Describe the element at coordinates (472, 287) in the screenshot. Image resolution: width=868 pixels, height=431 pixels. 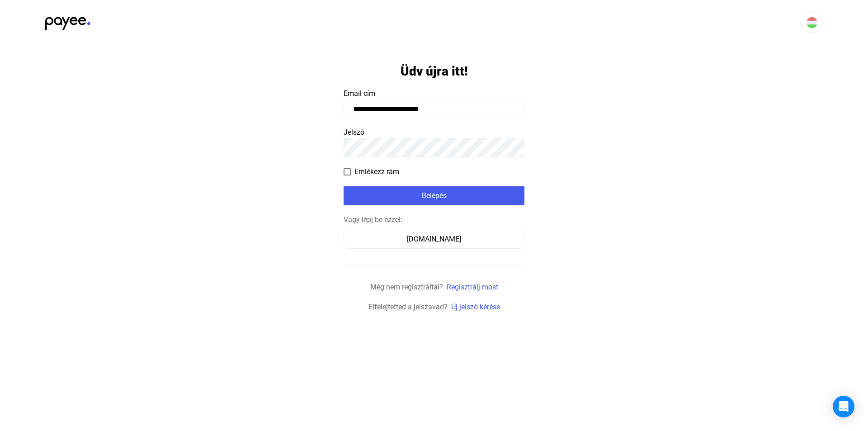
I see `a: Regisztrálj most` at that location.